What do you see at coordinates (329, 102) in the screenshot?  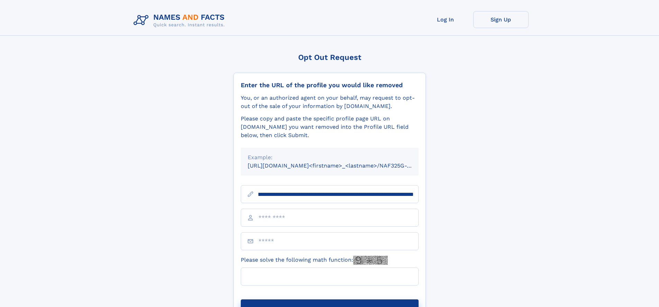 I see `div: You, or an authorized agent on your behalf, may request to opt-out of the sale of your informatio...` at bounding box center [329, 102].